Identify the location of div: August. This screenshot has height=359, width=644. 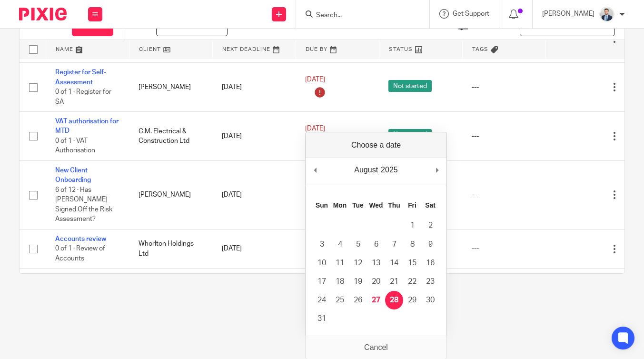
(366, 170).